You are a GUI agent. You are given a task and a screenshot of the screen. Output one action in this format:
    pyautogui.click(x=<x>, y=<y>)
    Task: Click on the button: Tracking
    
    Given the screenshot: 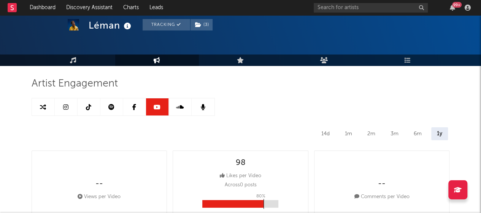 What is the action you would take?
    pyautogui.click(x=166, y=25)
    